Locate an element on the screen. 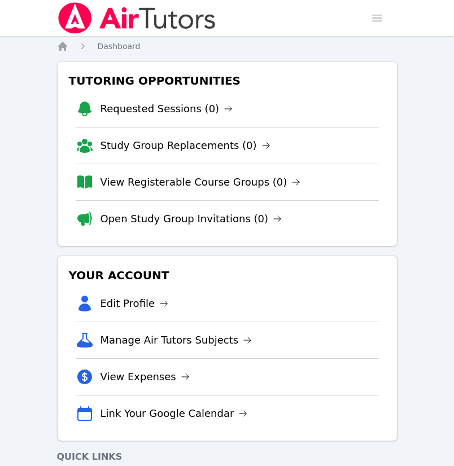 The height and width of the screenshot is (466, 454). a: Open Study Group Invitations (0) is located at coordinates (191, 219).